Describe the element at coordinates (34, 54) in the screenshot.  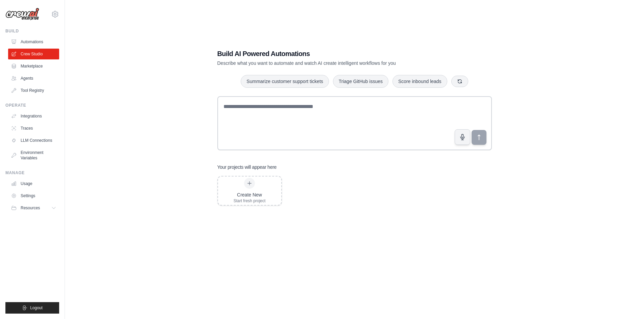
I see `a: Crew Studio` at that location.